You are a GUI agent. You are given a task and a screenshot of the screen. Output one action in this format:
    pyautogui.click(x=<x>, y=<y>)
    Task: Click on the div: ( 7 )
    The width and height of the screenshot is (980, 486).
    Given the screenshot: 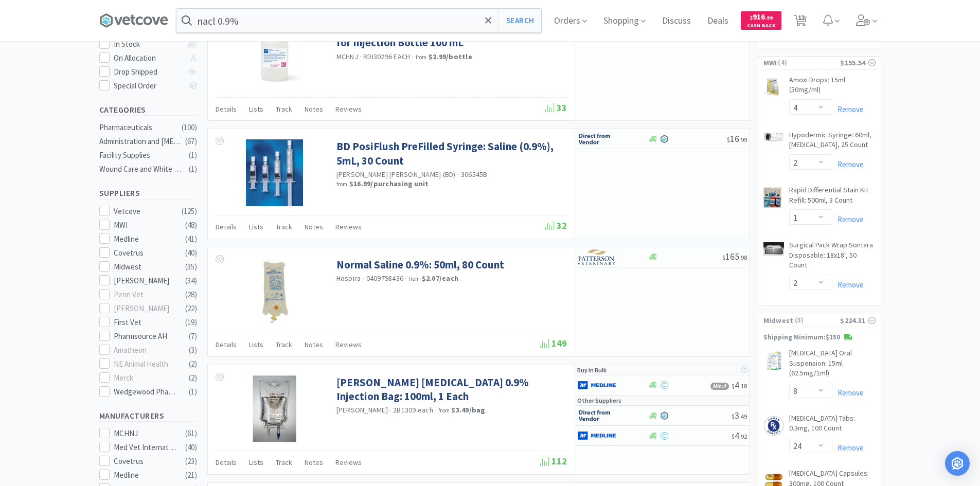 What is the action you would take?
    pyautogui.click(x=193, y=336)
    